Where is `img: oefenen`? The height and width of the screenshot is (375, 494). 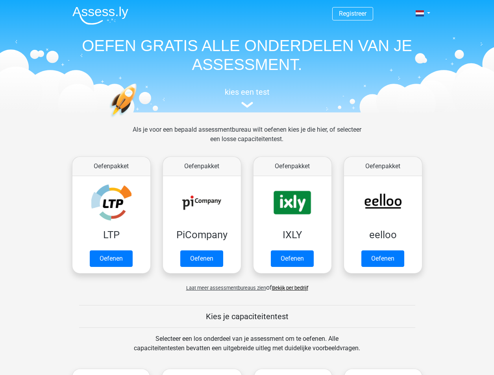
img: oefenen is located at coordinates (138, 119).